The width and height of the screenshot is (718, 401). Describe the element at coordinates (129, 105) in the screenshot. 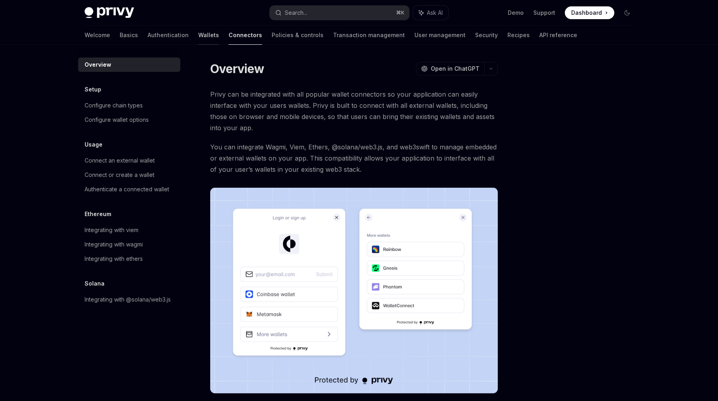

I see `a: Configure chain types` at that location.